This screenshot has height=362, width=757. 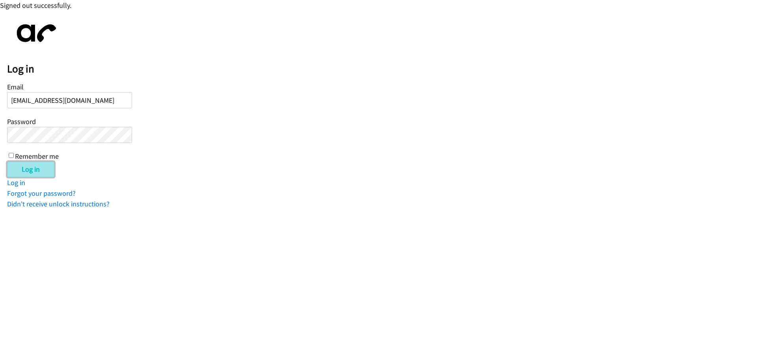 I want to click on img: aphone-8a226864a2ddd6a5e75d1ebefc011f4aa8f32683c2d82f3fb0802fe031f96514.svg, so click(x=35, y=33).